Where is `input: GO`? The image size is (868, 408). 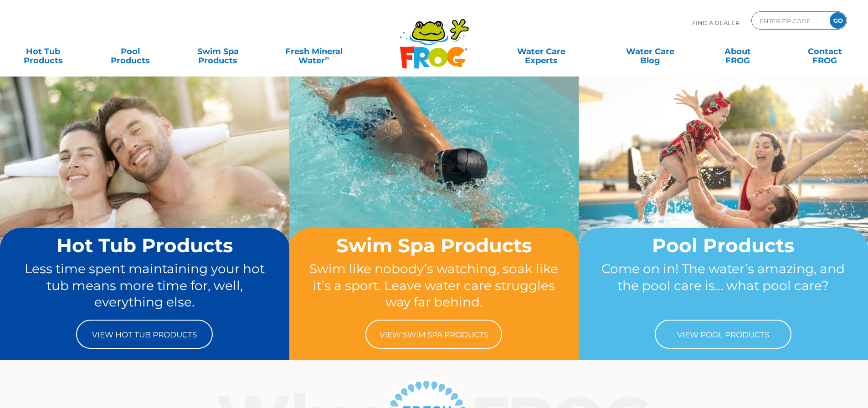
input: GO is located at coordinates (838, 20).